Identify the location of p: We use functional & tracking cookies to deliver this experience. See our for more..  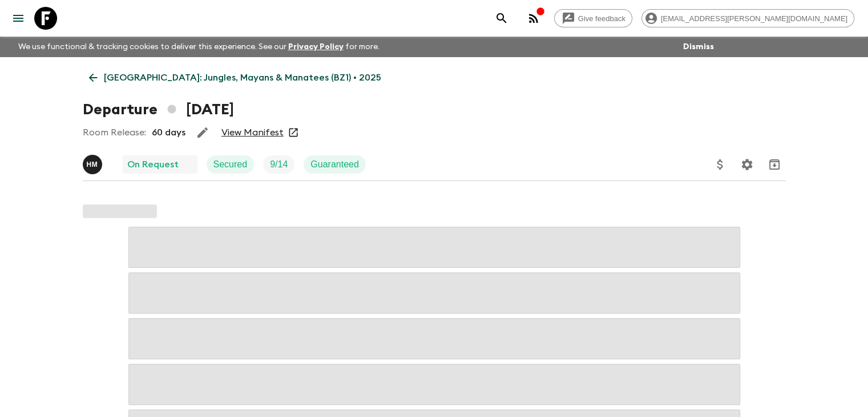
(198, 47).